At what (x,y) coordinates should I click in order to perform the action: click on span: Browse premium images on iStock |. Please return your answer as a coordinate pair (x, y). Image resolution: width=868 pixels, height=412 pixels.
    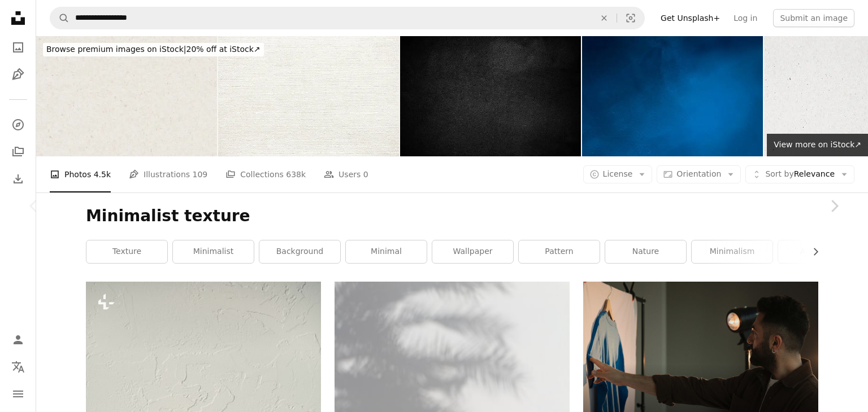
    Looking at the image, I should click on (115, 49).